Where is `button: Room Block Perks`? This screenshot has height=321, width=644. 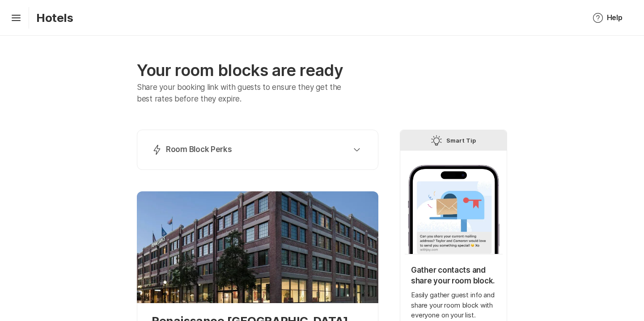 button: Room Block Perks is located at coordinates (257, 150).